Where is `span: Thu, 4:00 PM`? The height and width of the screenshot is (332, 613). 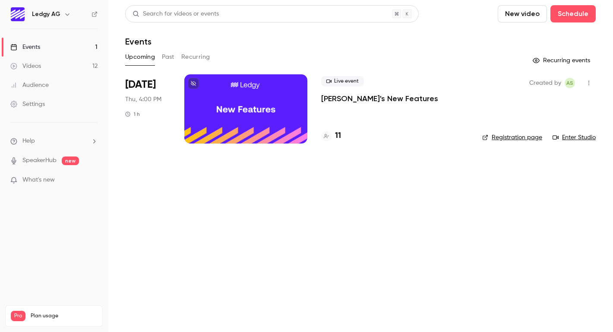
span: Thu, 4:00 PM is located at coordinates (143, 99).